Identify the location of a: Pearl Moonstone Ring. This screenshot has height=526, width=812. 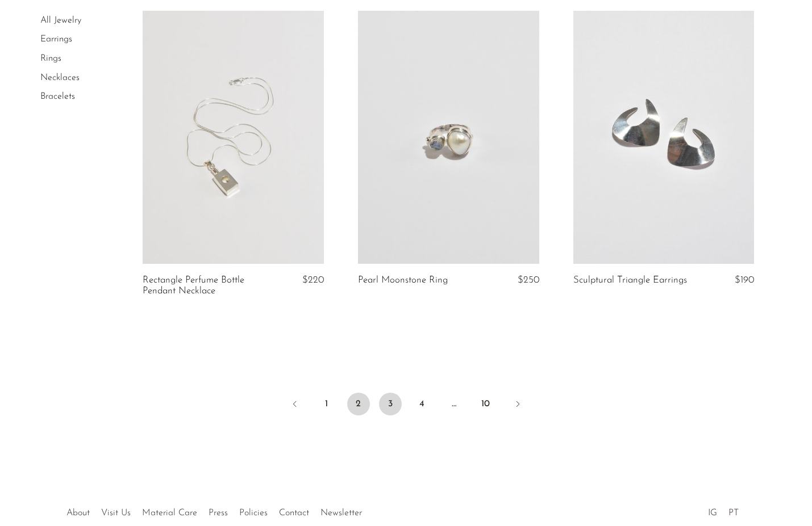
(403, 280).